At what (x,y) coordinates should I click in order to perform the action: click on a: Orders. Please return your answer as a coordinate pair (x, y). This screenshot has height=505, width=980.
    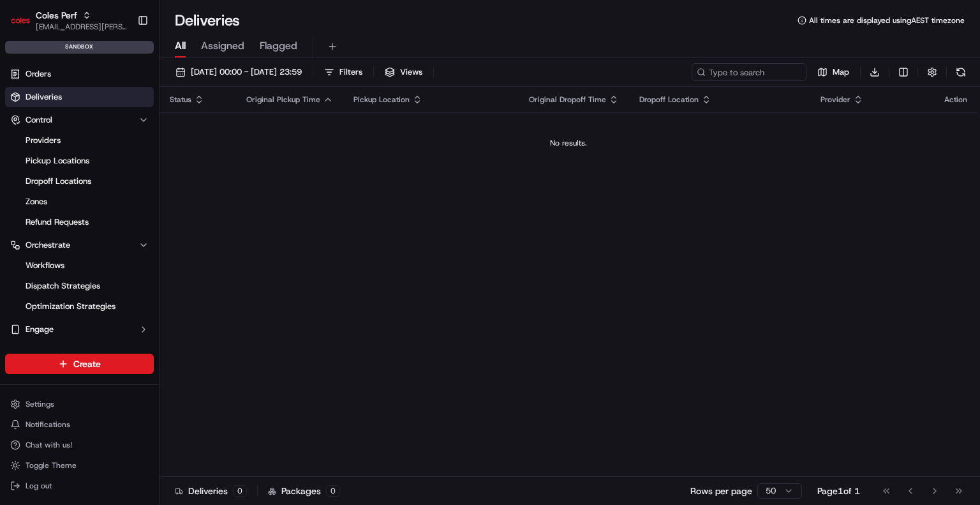
    Looking at the image, I should click on (79, 74).